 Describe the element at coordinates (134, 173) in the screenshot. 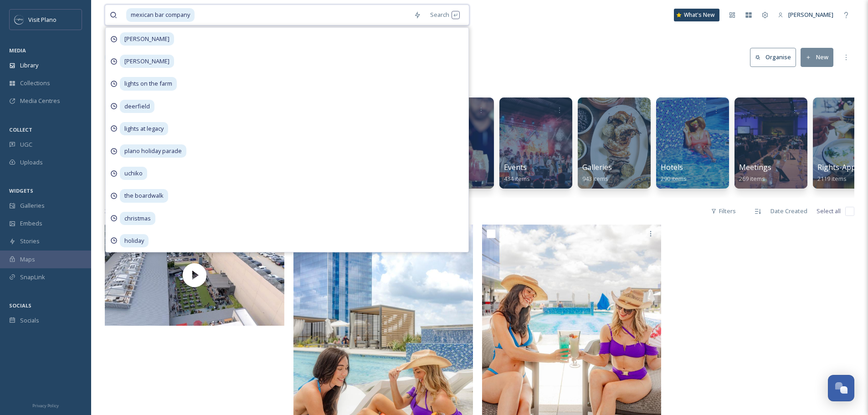

I see `span: uchiko` at that location.